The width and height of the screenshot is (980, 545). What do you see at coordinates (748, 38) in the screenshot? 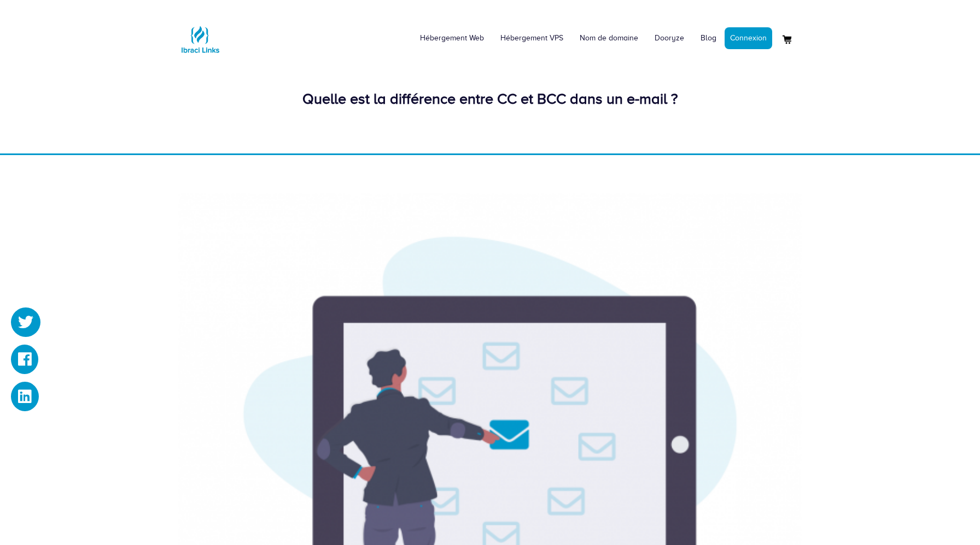
I see `a: Connexion` at bounding box center [748, 38].